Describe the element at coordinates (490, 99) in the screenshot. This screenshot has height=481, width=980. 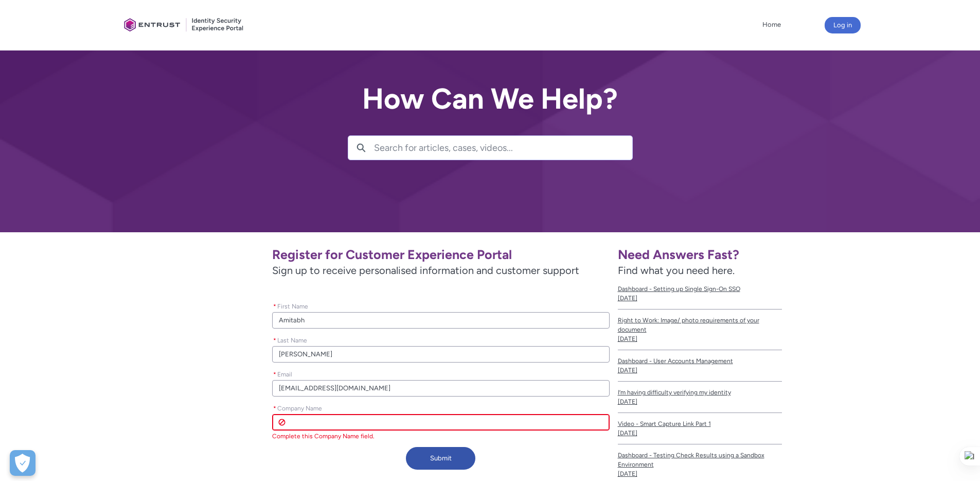
I see `h2: How Can We Help?` at that location.